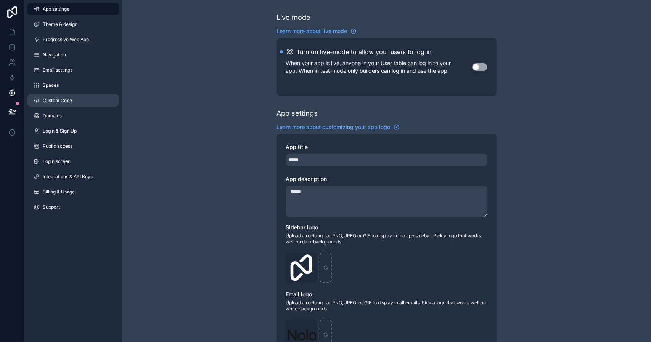 The height and width of the screenshot is (342, 651). What do you see at coordinates (73, 85) in the screenshot?
I see `a: Spaces` at bounding box center [73, 85].